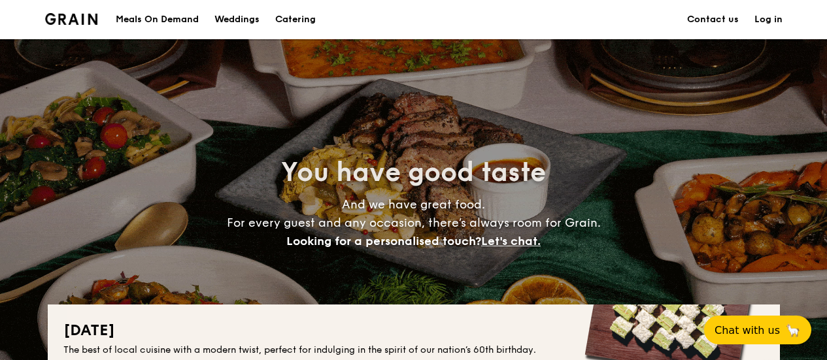  What do you see at coordinates (748, 330) in the screenshot?
I see `span: Chat with us` at bounding box center [748, 330].